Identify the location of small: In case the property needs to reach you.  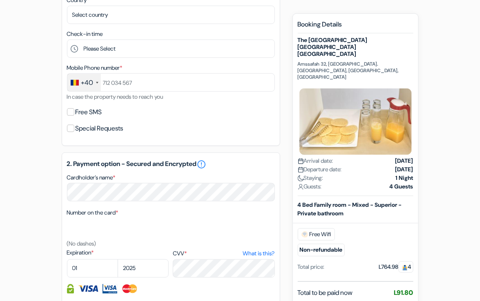
(115, 97).